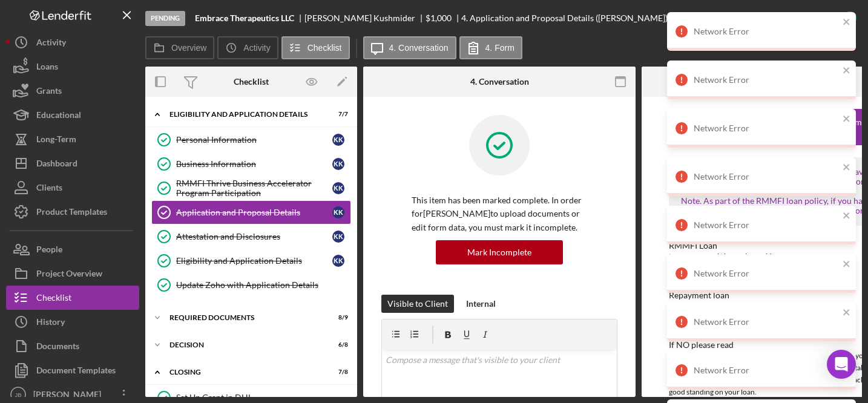 The height and width of the screenshot is (403, 868). Describe the element at coordinates (69, 274) in the screenshot. I see `div: Project Overview` at that location.